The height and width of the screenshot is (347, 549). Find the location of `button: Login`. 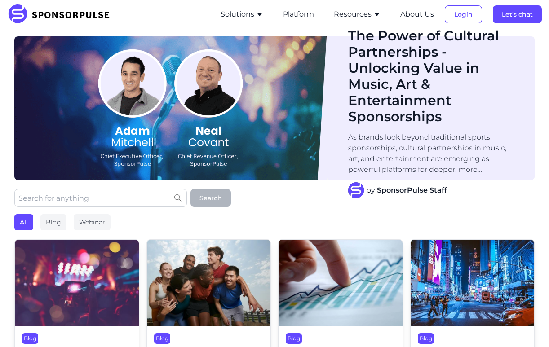

button: Login is located at coordinates (463, 14).